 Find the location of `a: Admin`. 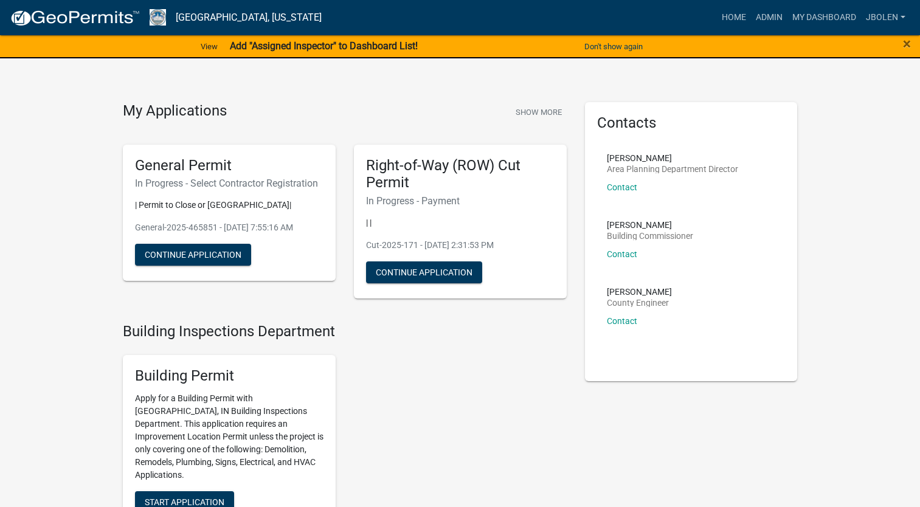

a: Admin is located at coordinates (769, 18).